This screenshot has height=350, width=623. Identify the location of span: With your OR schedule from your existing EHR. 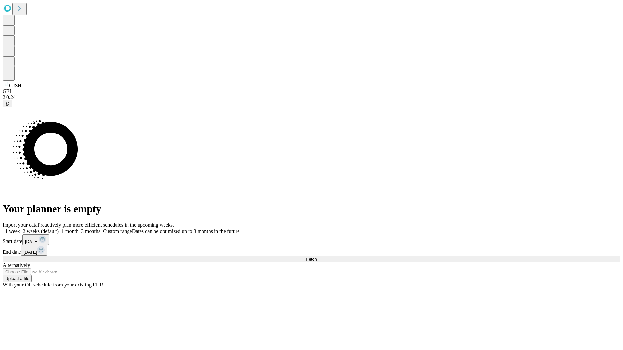
(53, 285).